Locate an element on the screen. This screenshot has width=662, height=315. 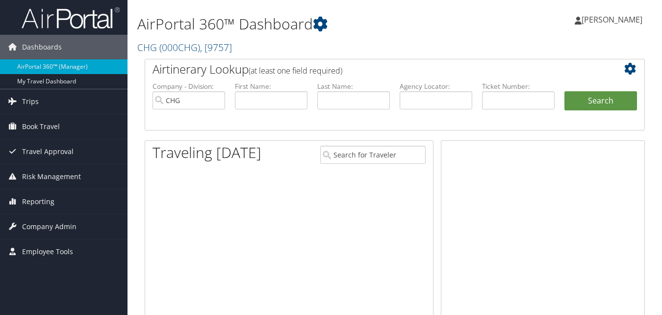
label: First Name: is located at coordinates (271, 86).